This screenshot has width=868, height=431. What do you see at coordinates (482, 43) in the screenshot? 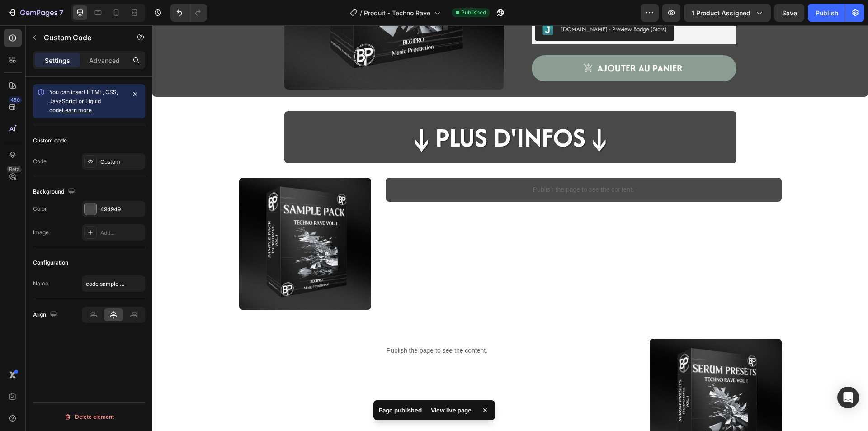
I see `button: ajouter au panier` at bounding box center [482, 43].